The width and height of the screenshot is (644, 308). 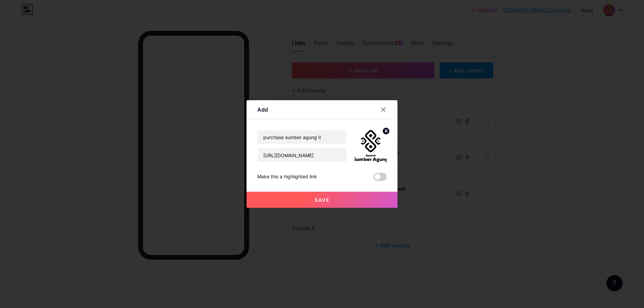 What do you see at coordinates (322, 200) in the screenshot?
I see `span: Save` at bounding box center [322, 200].